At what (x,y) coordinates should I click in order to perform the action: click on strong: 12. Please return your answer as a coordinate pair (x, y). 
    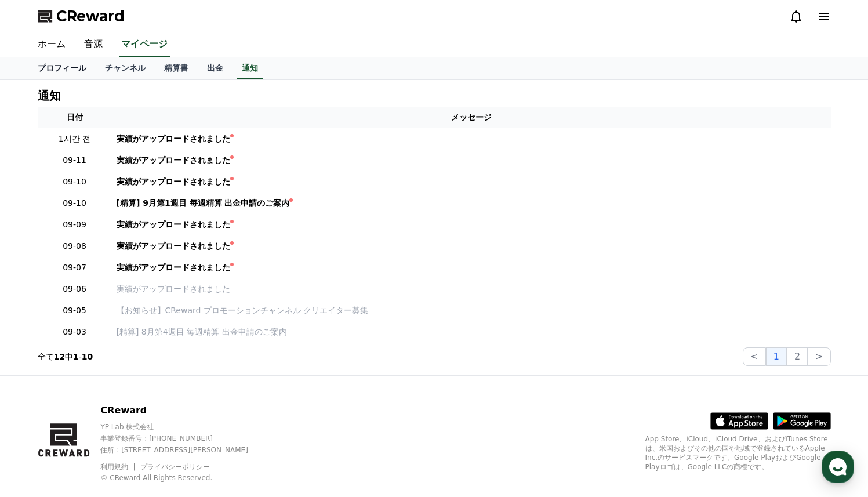
    Looking at the image, I should click on (59, 356).